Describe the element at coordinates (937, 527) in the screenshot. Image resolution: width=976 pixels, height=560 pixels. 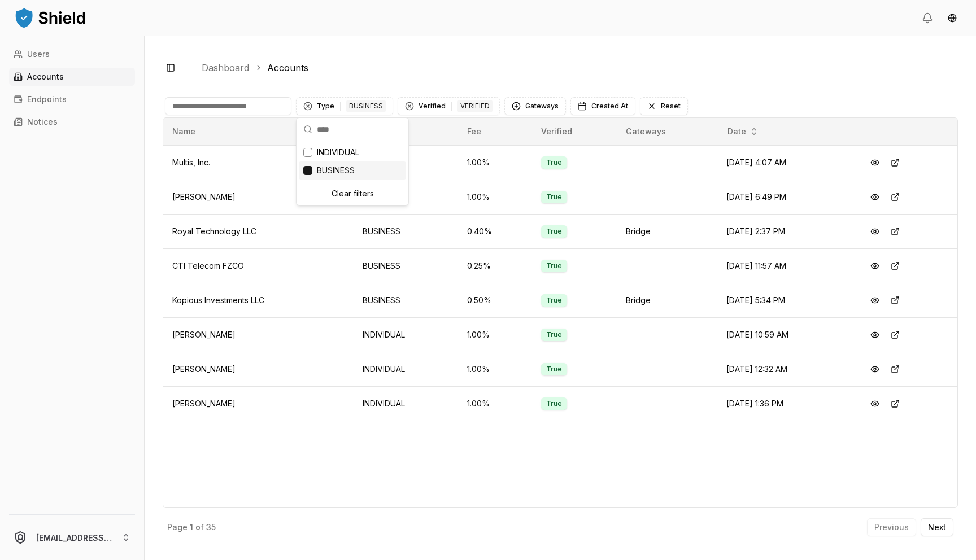
I see `p: Next` at that location.